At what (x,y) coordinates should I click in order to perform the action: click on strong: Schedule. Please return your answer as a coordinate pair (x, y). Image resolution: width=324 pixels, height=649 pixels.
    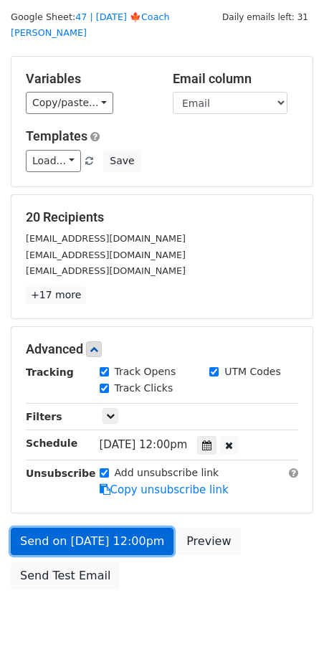
    Looking at the image, I should click on (52, 443).